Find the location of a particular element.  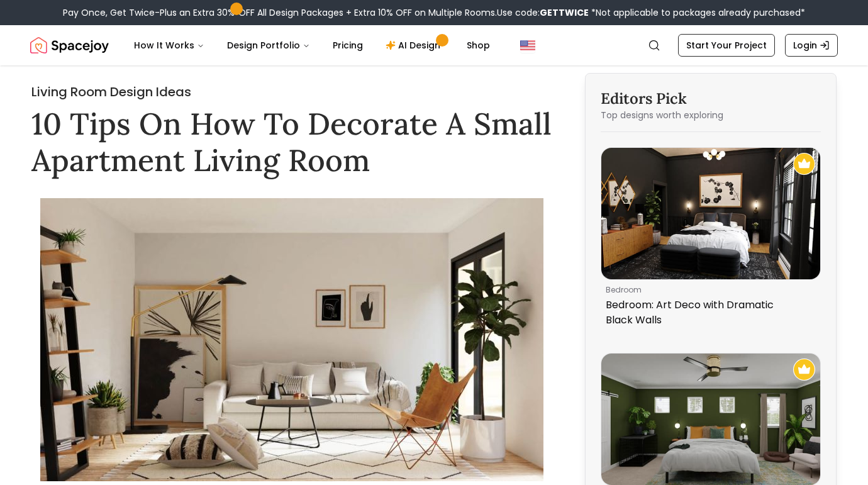

a: Start Your Project is located at coordinates (726, 45).